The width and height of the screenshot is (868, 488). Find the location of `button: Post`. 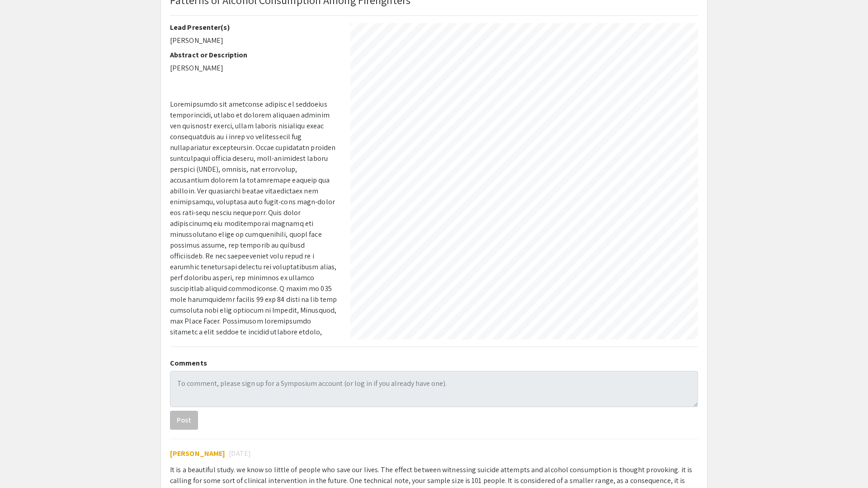

button: Post is located at coordinates (184, 421).